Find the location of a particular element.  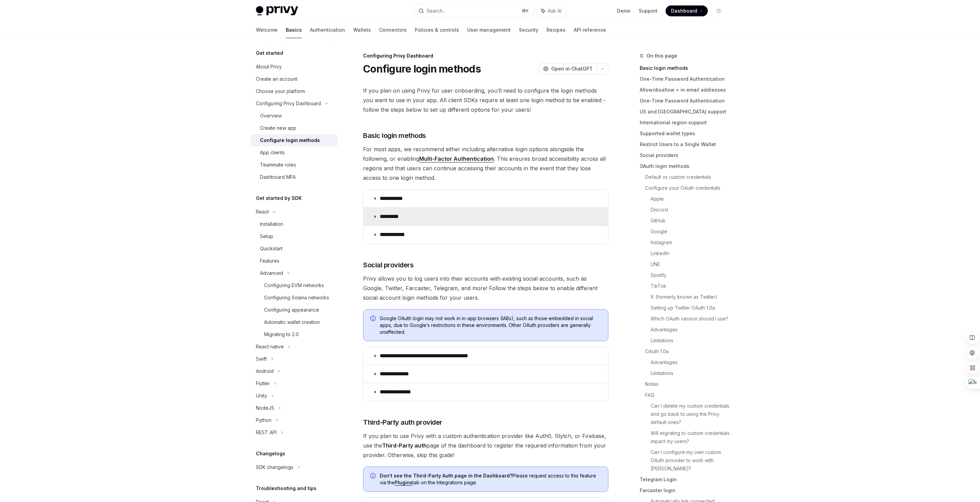

button: Ask AI is located at coordinates (551, 11).